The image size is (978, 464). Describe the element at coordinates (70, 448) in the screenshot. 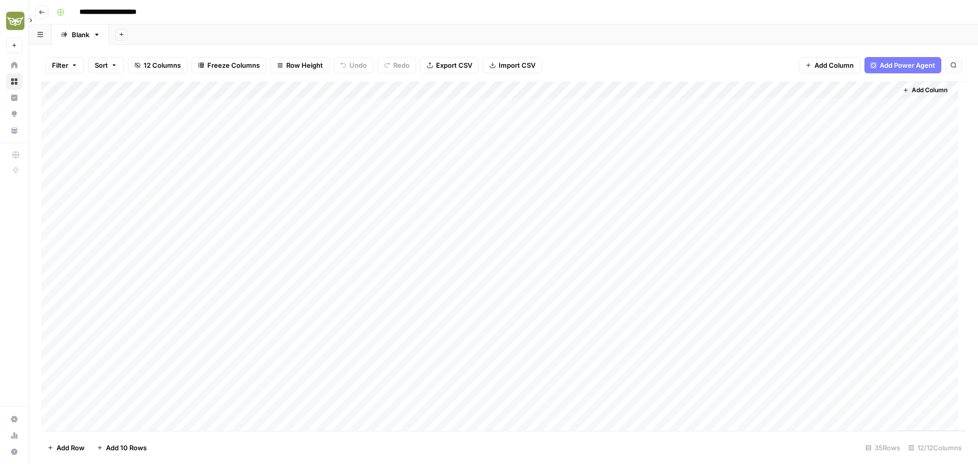

I see `span: Add Row` at that location.